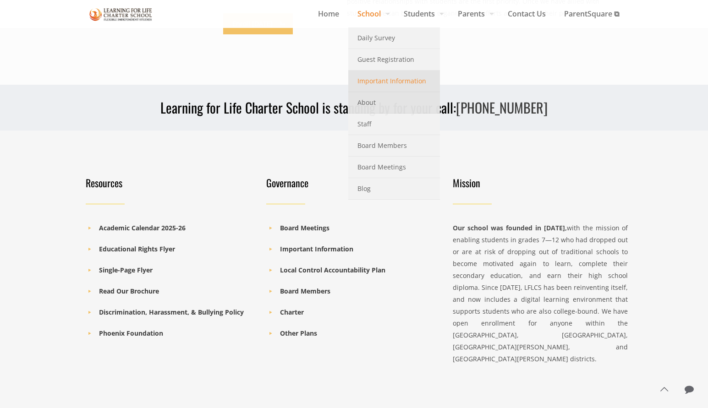 This screenshot has height=408, width=708. I want to click on span: Students, so click(421, 14).